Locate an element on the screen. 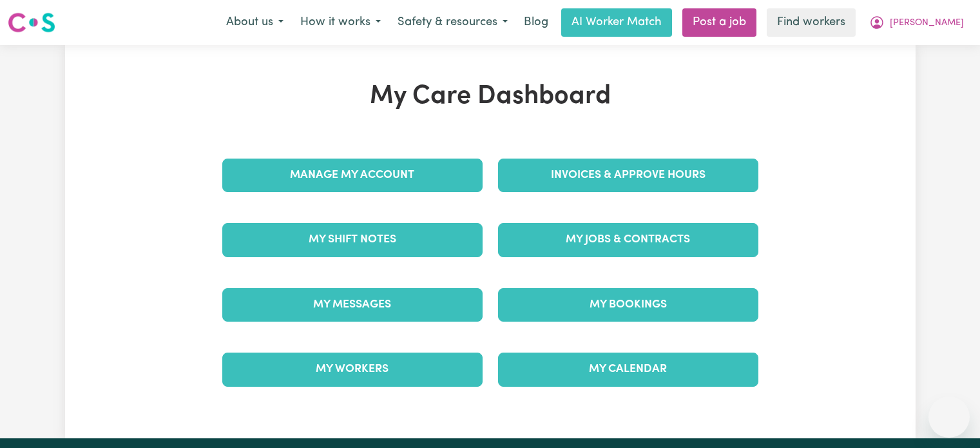 The height and width of the screenshot is (448, 980). a: My Shift Notes is located at coordinates (352, 240).